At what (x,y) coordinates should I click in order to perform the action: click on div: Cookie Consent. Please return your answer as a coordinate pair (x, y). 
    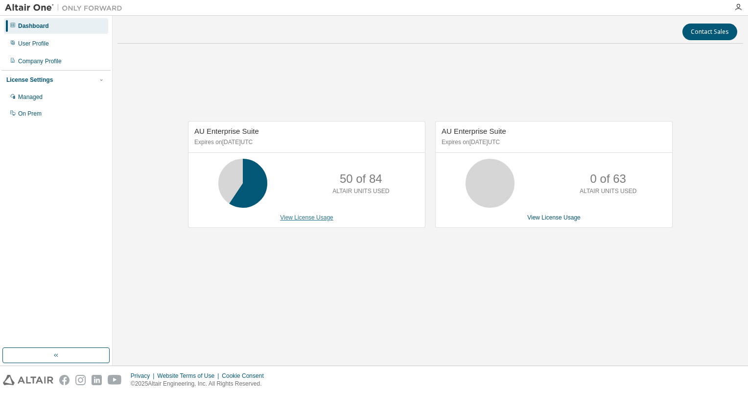
    Looking at the image, I should click on (245, 376).